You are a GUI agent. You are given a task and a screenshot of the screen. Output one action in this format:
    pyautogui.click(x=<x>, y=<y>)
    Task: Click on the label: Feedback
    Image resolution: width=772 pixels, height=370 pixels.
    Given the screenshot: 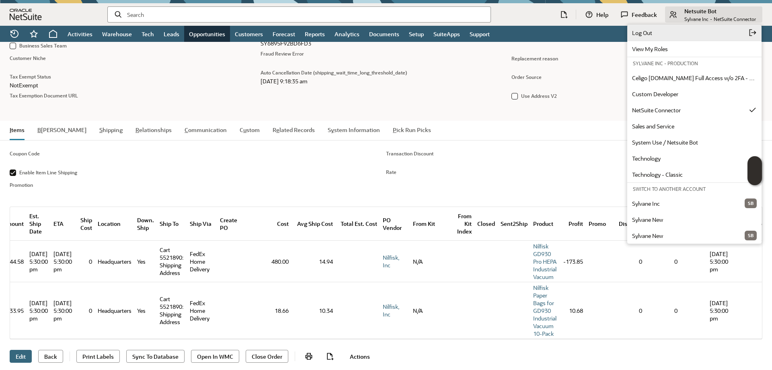 What is the action you would take?
    pyautogui.click(x=644, y=14)
    